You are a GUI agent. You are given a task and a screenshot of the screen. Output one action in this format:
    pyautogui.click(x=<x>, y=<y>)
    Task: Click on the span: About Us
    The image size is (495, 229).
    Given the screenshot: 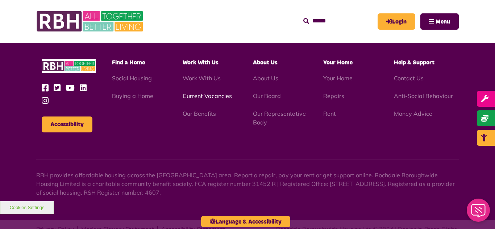 What is the action you would take?
    pyautogui.click(x=265, y=63)
    